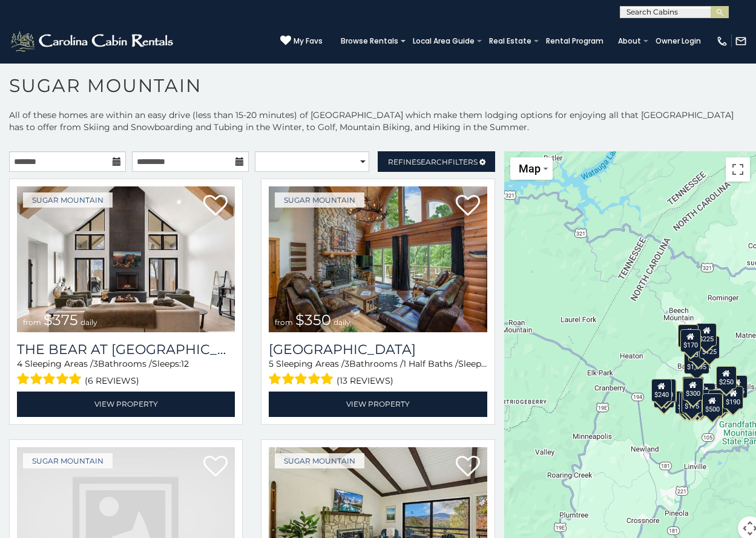 The height and width of the screenshot is (538, 756). I want to click on img: Grouse Moor Lodge, so click(378, 259).